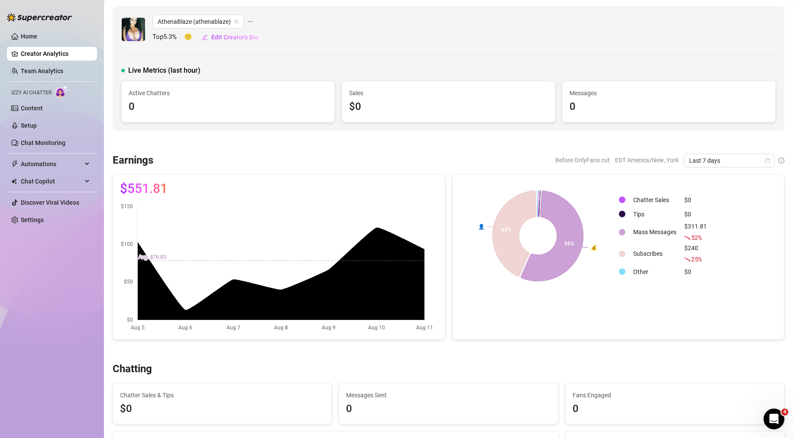 The width and height of the screenshot is (793, 438). I want to click on h3: Earnings, so click(133, 161).